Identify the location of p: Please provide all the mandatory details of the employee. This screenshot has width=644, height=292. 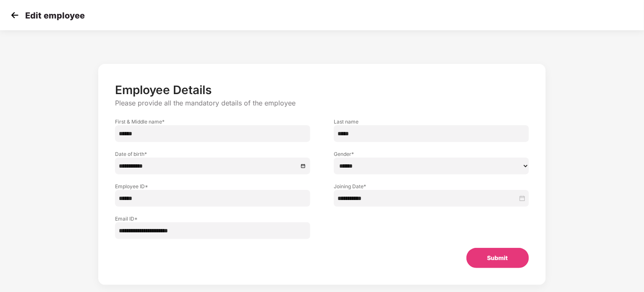
(322, 103).